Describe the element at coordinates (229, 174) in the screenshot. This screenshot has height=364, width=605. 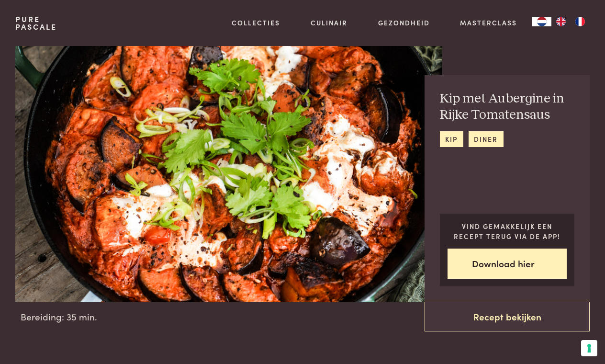
I see `img: Kip met Aubergine in Rijke Tomatensaus` at that location.